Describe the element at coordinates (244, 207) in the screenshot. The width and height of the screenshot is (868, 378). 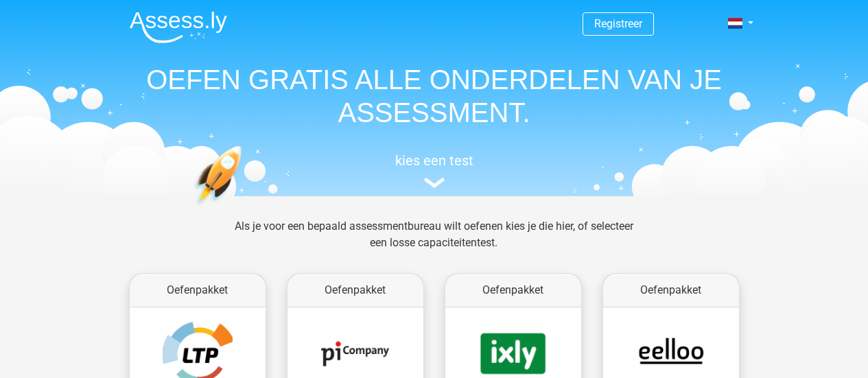
I see `img: oefenen` at that location.